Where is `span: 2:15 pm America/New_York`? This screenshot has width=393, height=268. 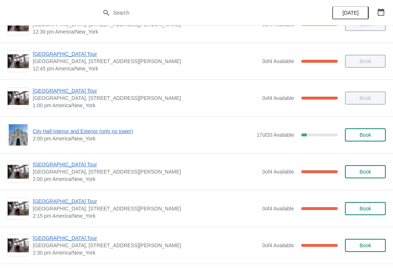
span: 2:15 pm America/New_York is located at coordinates (146, 215).